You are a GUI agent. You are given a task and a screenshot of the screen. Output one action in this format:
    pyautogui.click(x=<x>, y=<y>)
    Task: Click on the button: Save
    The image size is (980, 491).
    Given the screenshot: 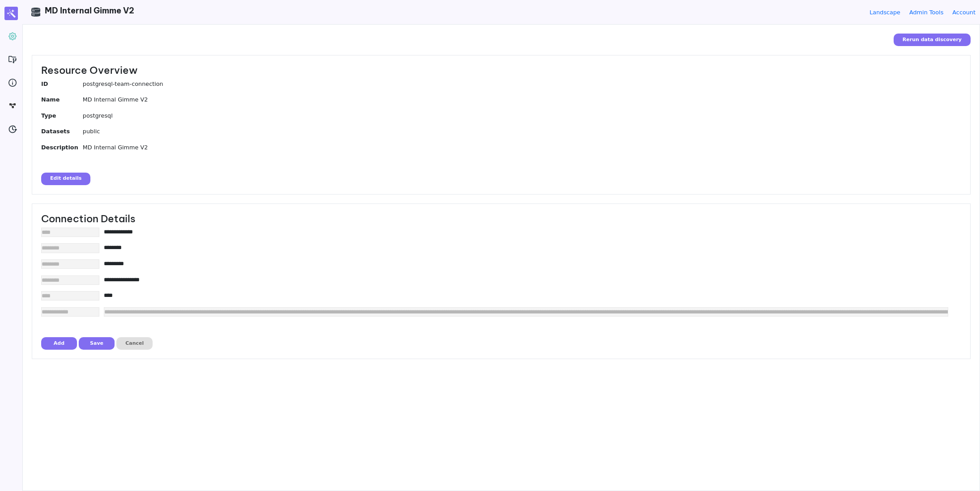 What is the action you would take?
    pyautogui.click(x=96, y=344)
    